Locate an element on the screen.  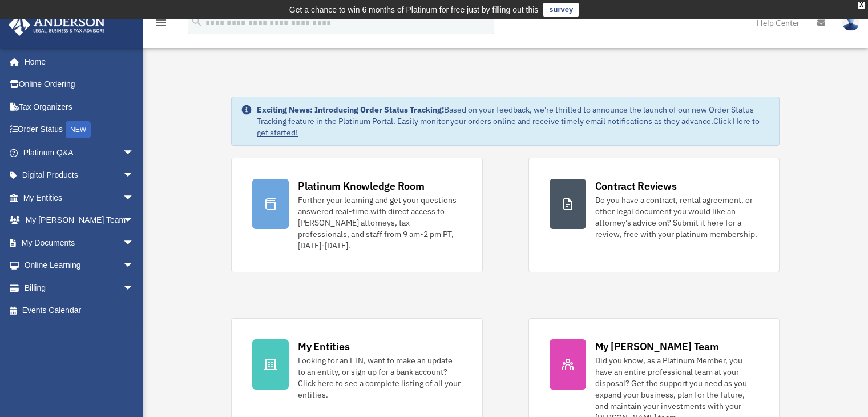
a: Online Ordering is located at coordinates (79, 84).